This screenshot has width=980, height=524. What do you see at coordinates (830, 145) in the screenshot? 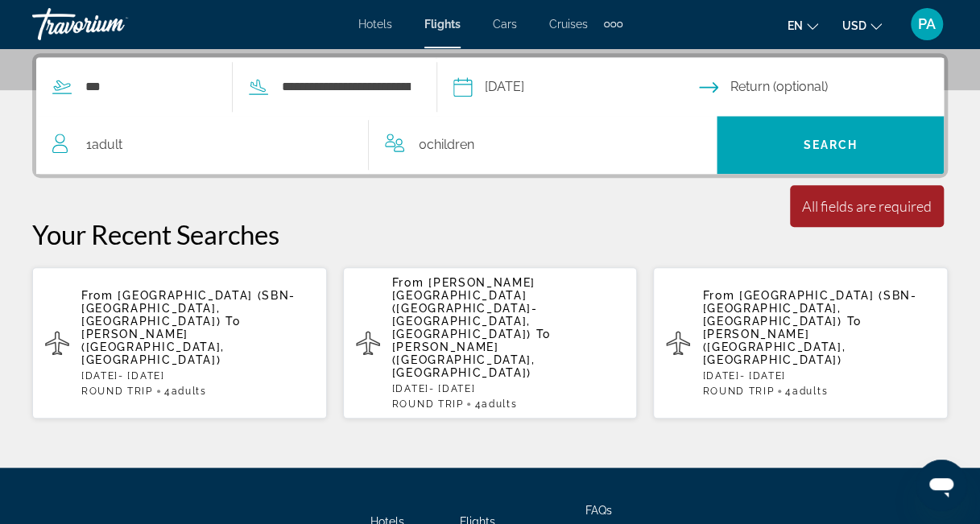
I see `span: Search` at bounding box center [830, 145].